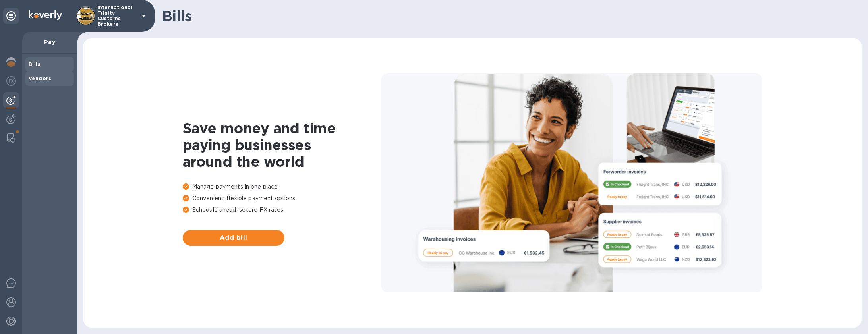 This screenshot has width=868, height=334. Describe the element at coordinates (508, 16) in the screenshot. I see `h1: Bills` at that location.